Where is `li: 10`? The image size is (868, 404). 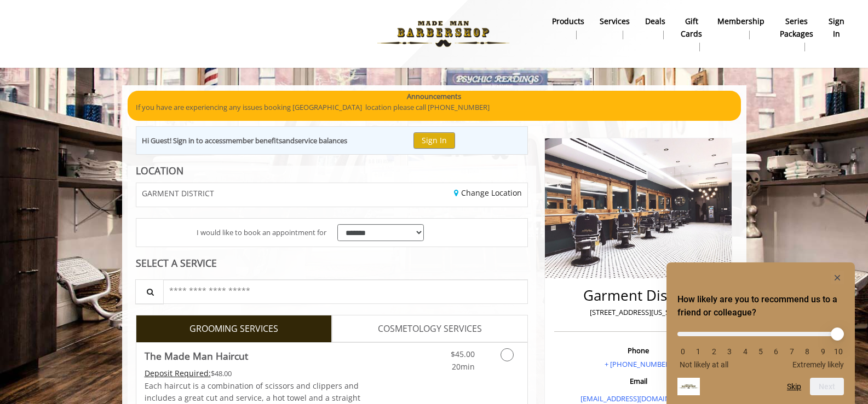
li: 10 is located at coordinates (838, 352).